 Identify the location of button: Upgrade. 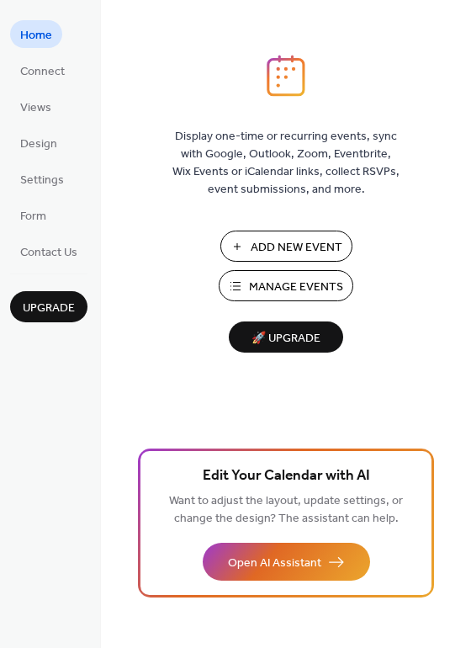
(49, 306).